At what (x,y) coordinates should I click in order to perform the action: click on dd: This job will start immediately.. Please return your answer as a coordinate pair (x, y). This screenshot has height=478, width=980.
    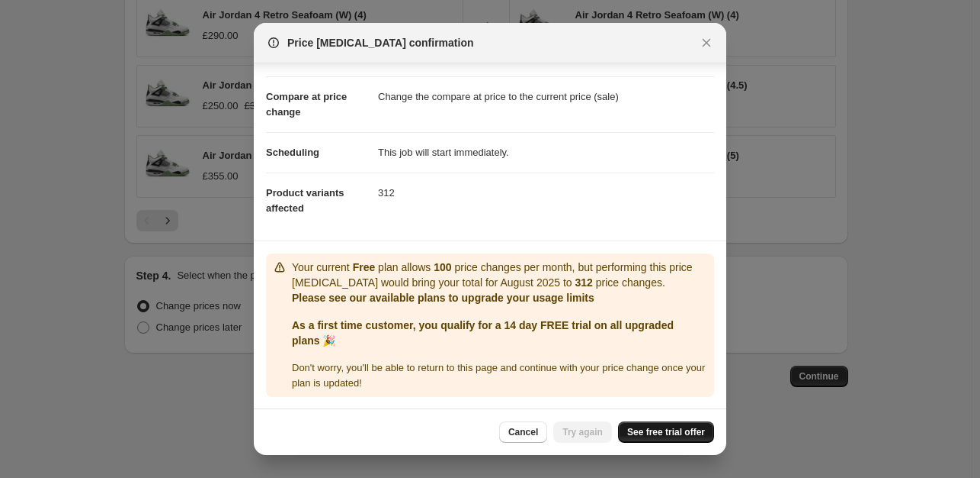
    Looking at the image, I should click on (545, 152).